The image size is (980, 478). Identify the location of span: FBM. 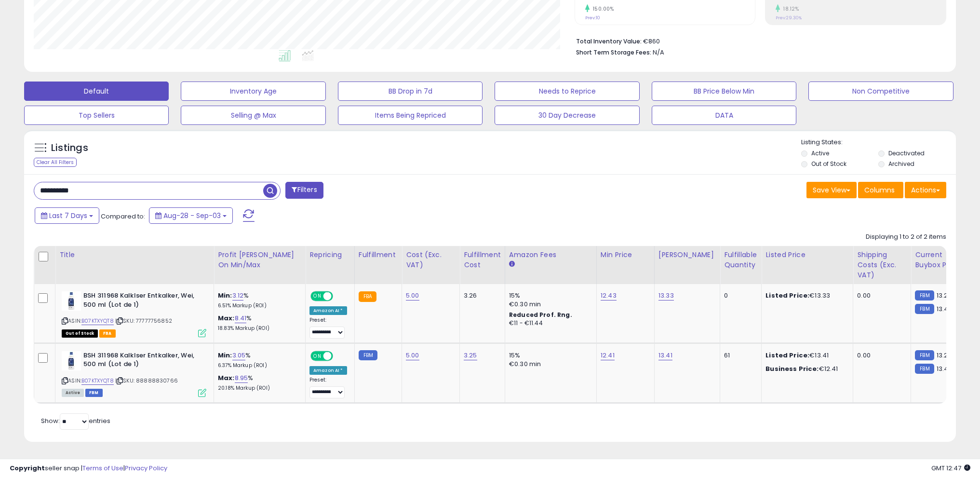
(94, 392).